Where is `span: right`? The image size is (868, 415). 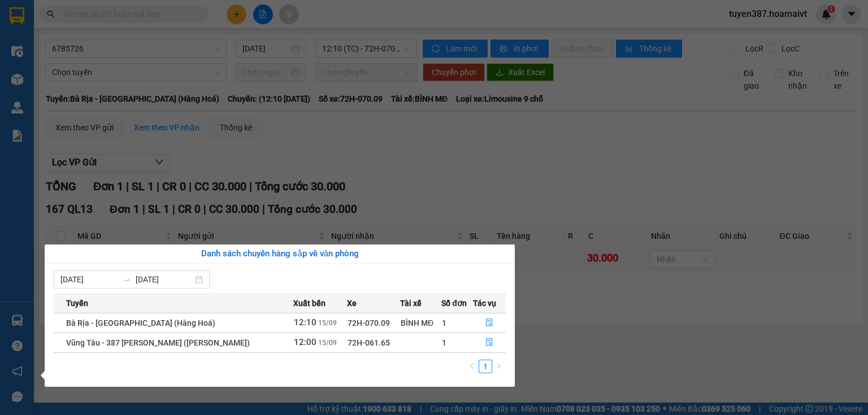 span: right is located at coordinates (499, 365).